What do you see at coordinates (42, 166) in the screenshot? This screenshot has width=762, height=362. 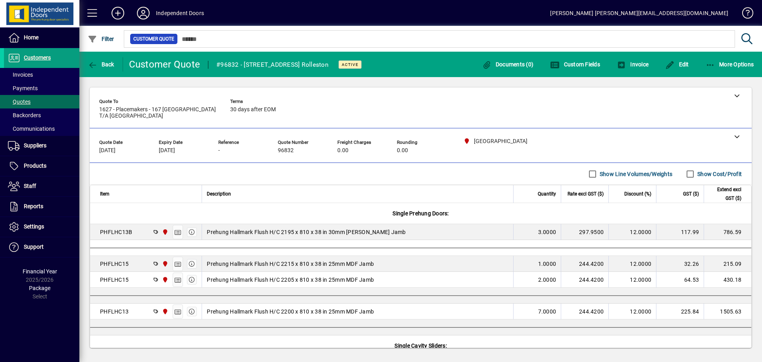 I see `a: Products` at bounding box center [42, 166].